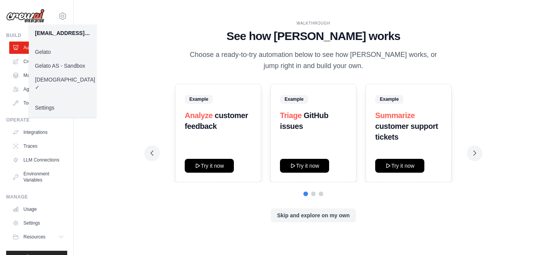 This screenshot has height=255, width=553. Describe the element at coordinates (304, 121) in the screenshot. I see `strong: GitHub issues` at that location.